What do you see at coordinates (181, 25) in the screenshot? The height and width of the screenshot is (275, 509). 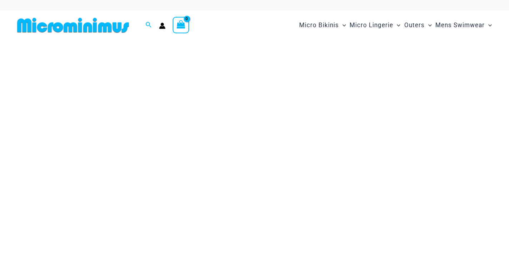 I see `a: View Shopping Cart, empty` at bounding box center [181, 25].